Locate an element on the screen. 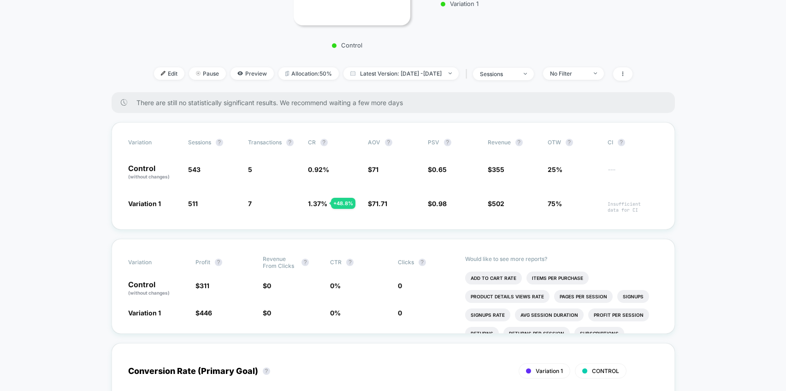  span: Insufficient data for CI is located at coordinates (633, 207).